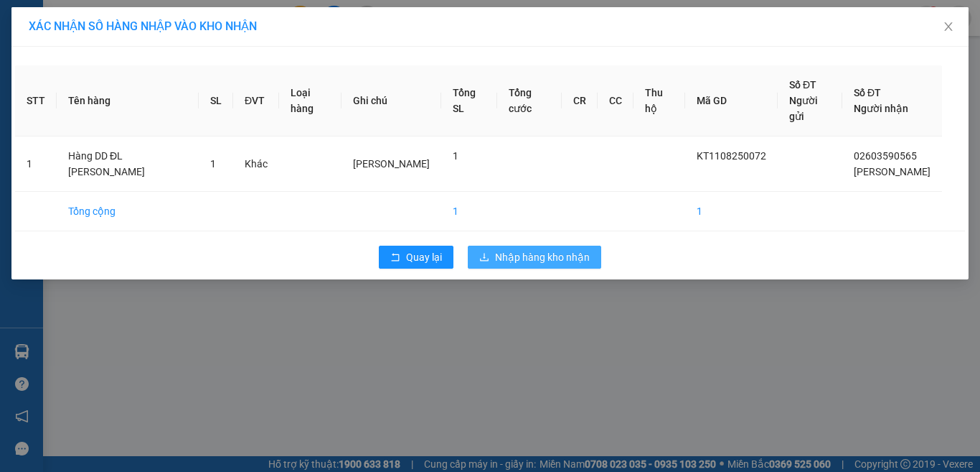 This screenshot has width=980, height=472. Describe the element at coordinates (949, 27) in the screenshot. I see `button: Close` at that location.